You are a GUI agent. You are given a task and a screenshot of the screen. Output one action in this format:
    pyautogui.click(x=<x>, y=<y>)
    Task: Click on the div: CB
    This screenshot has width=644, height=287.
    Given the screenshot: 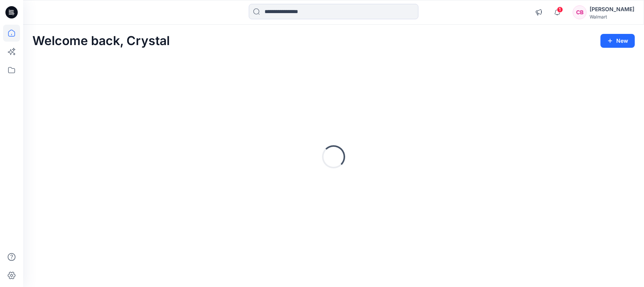 What is the action you would take?
    pyautogui.click(x=580, y=12)
    